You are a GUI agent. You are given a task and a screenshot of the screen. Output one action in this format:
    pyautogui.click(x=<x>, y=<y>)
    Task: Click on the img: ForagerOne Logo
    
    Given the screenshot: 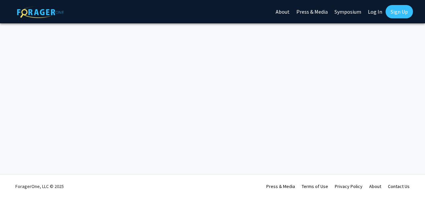 What is the action you would take?
    pyautogui.click(x=40, y=12)
    